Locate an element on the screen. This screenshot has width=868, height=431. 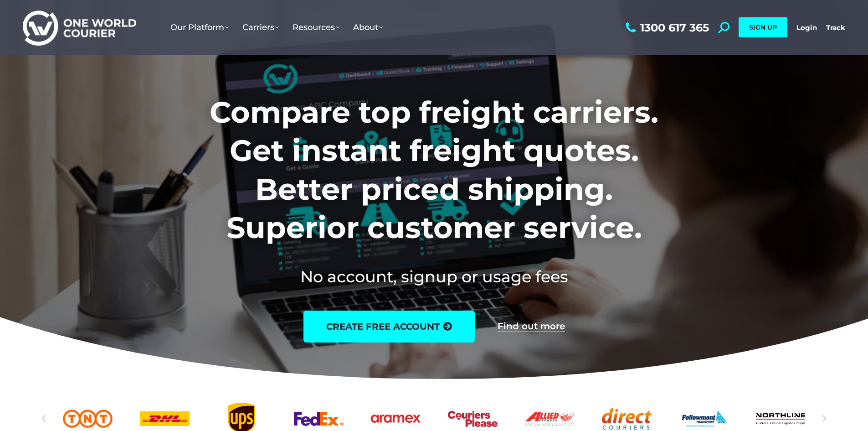
a: 1300 617 365 is located at coordinates (666, 27).